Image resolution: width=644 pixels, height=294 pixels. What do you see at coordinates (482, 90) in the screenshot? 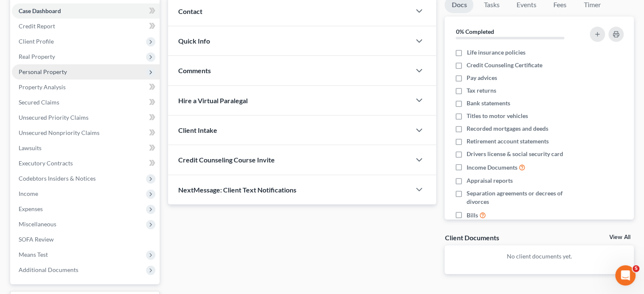
I see `span: Tax returns` at bounding box center [482, 90].